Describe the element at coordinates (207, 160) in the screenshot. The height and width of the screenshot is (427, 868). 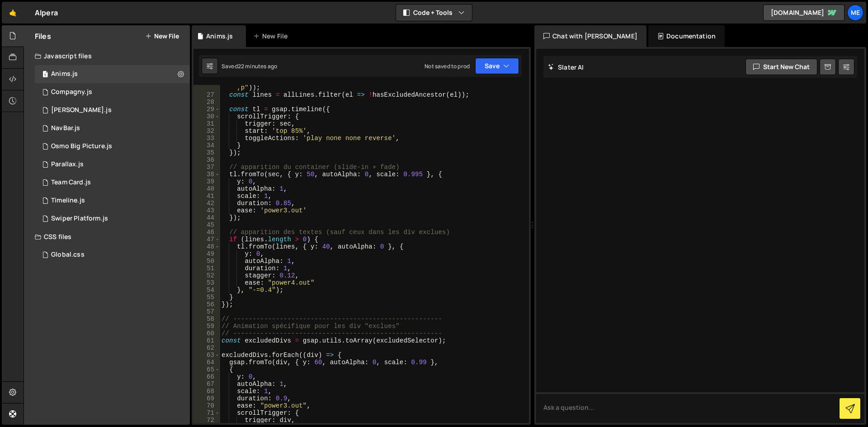
I see `div: 36` at that location.